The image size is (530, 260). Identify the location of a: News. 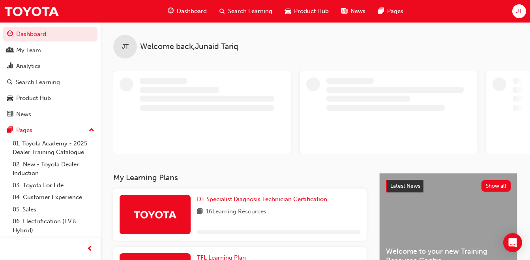
(50, 114).